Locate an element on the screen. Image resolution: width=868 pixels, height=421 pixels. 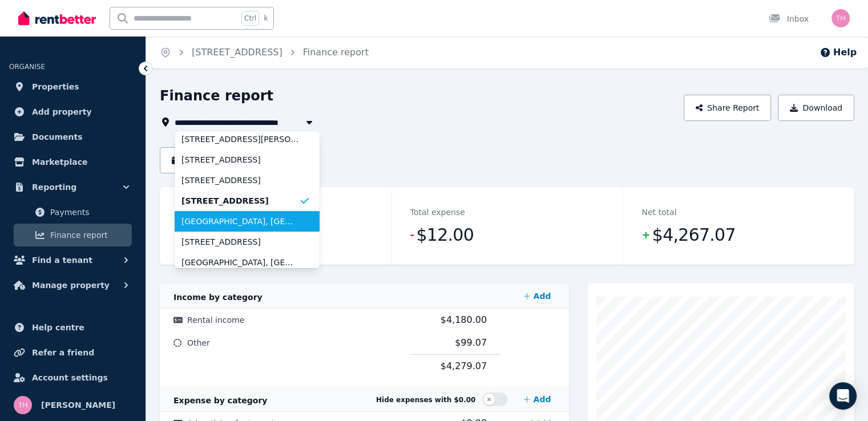
span: $4,180.00 is located at coordinates (463, 320).